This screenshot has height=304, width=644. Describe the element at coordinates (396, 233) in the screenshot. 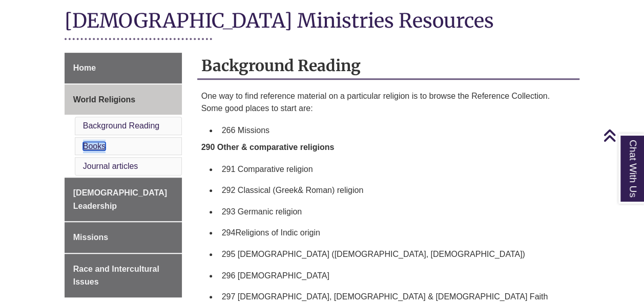

I see `li: 294` at that location.